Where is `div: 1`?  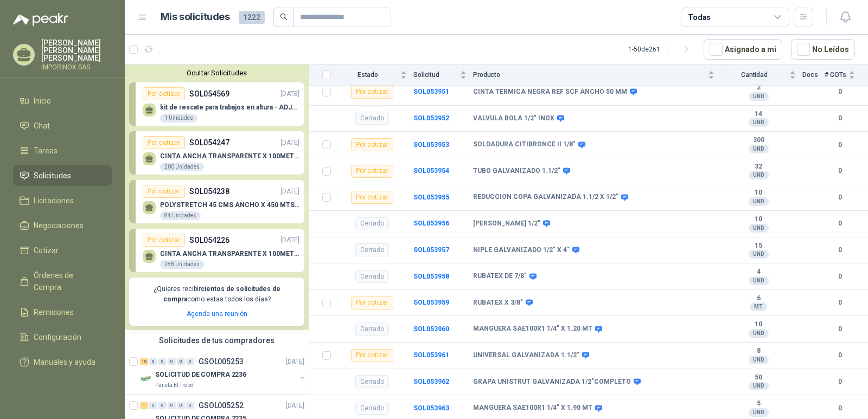
div: 1 is located at coordinates (144, 406).